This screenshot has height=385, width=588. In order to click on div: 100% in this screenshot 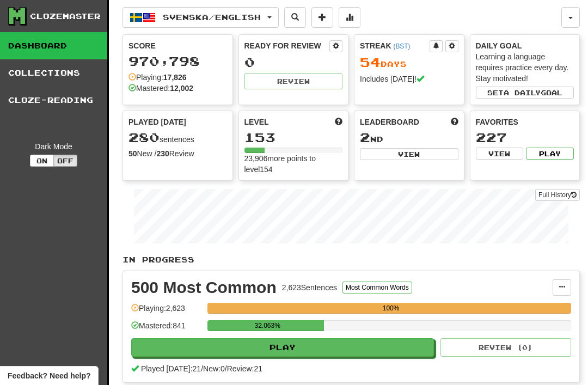, I will do `click(391, 308)`.